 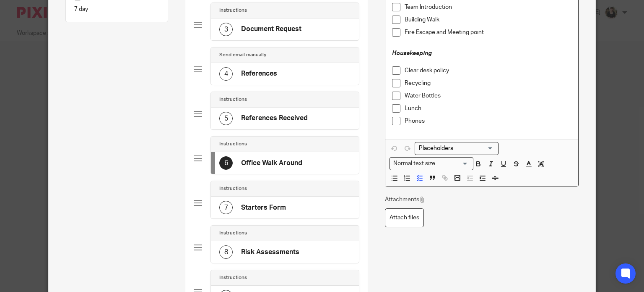 What do you see at coordinates (263, 208) in the screenshot?
I see `h4: Starters Form` at bounding box center [263, 208].